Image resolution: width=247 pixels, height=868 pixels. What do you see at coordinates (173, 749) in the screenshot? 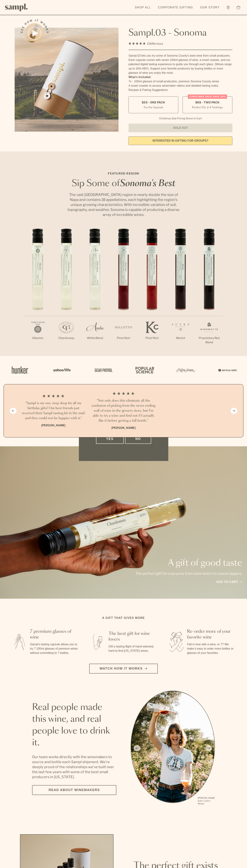
I see `div: slide 1` at bounding box center [173, 749].